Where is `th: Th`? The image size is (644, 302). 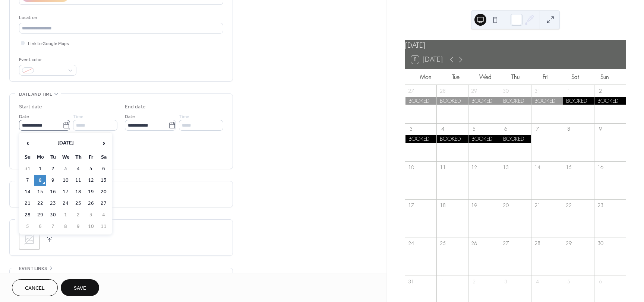
th: Th is located at coordinates (78, 157).